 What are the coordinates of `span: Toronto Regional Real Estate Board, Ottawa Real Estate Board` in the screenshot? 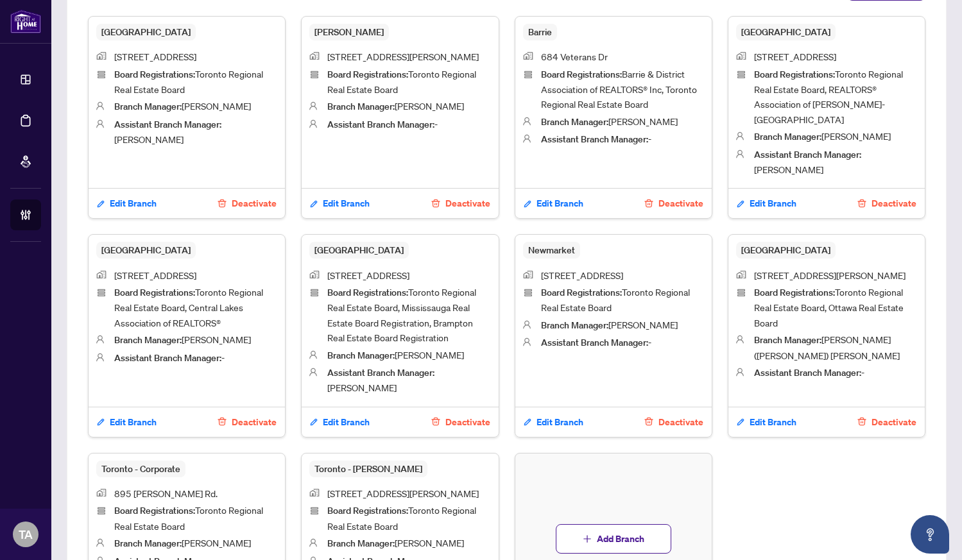 It's located at (829, 307).